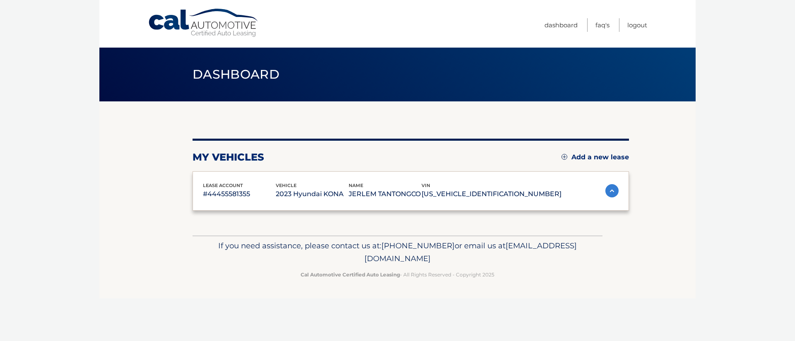 This screenshot has height=341, width=795. Describe the element at coordinates (603, 25) in the screenshot. I see `a: FAQ's` at that location.